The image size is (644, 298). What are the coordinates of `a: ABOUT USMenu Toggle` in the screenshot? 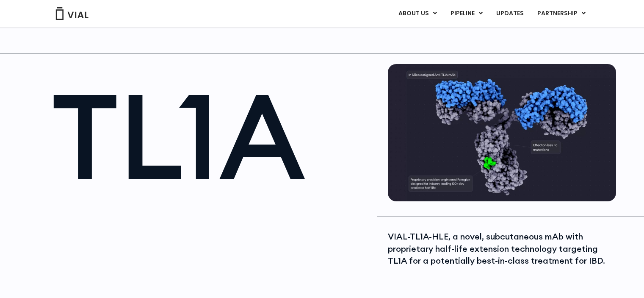 It's located at (418, 13).